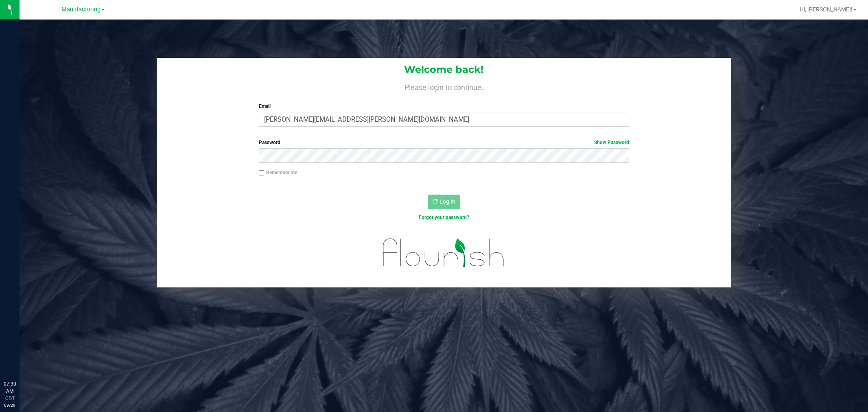  What do you see at coordinates (444, 201) in the screenshot?
I see `button: Log In` at bounding box center [444, 201].